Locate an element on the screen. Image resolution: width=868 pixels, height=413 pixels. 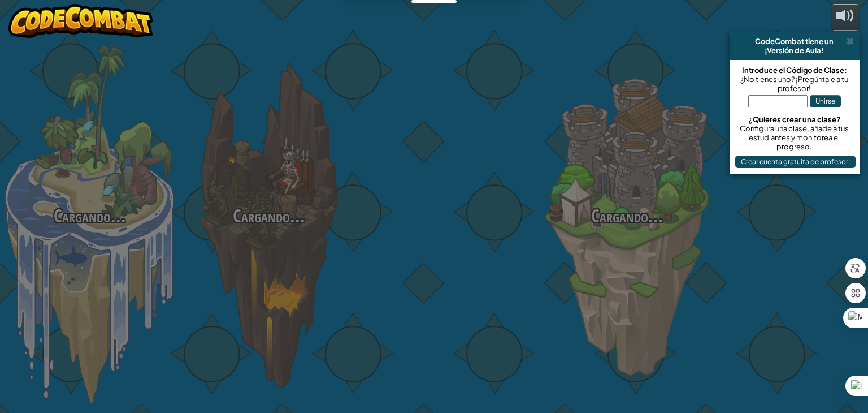
button: Unirse is located at coordinates (825, 101).